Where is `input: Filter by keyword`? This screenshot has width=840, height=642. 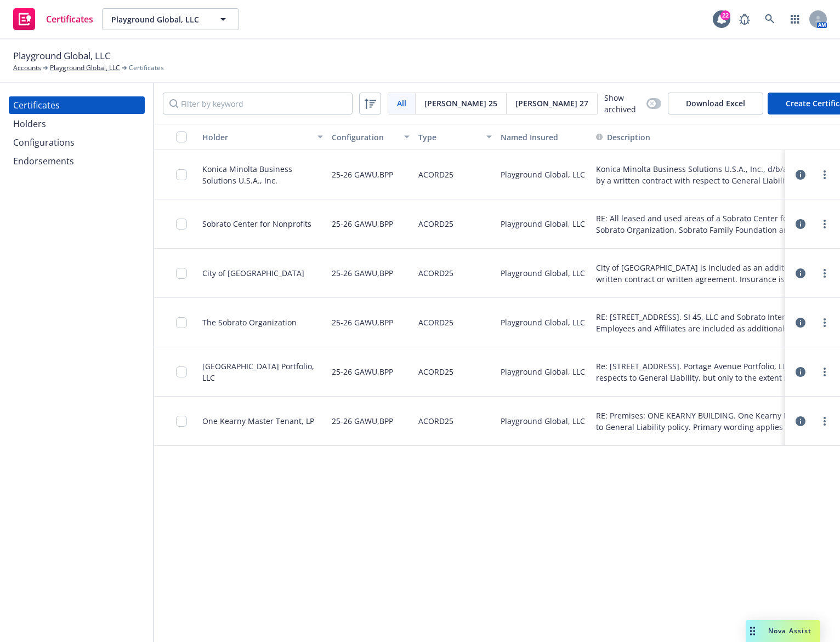 input: Filter by keyword is located at coordinates (257, 103).